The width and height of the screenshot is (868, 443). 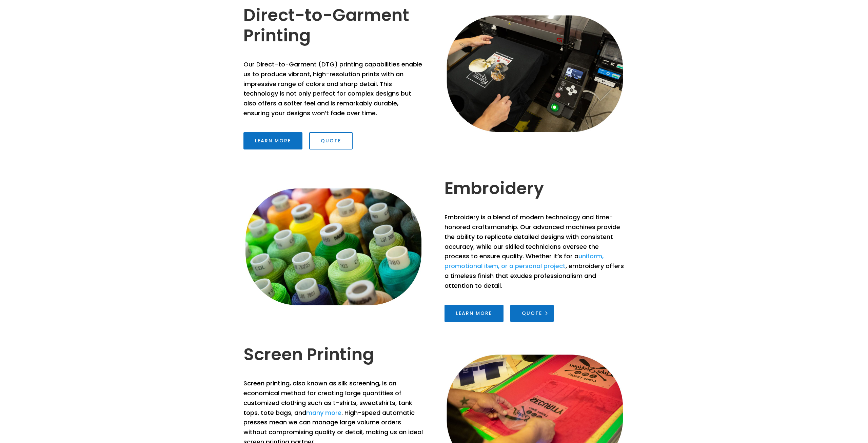 I want to click on h2: Screen Printing, so click(x=334, y=356).